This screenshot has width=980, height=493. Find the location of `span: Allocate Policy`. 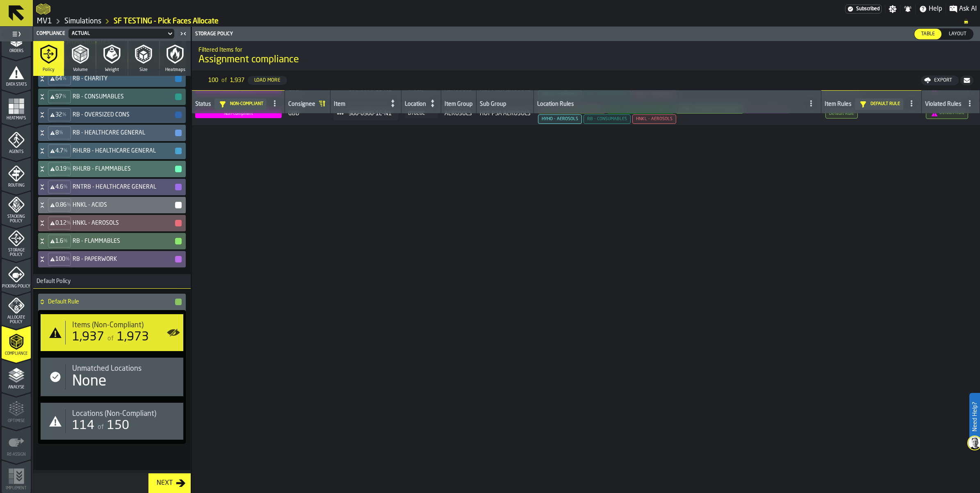

span: Allocate Policy is located at coordinates (16, 320).